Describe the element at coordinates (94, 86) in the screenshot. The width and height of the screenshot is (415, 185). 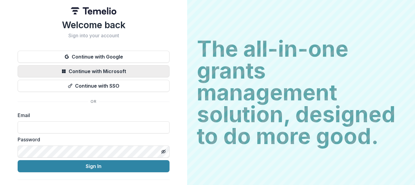
I see `button: Continue with SSO` at that location.